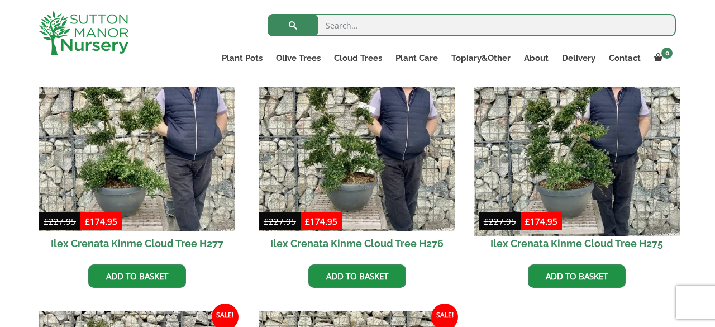  What do you see at coordinates (416, 58) in the screenshot?
I see `a: Plant Care` at bounding box center [416, 58].